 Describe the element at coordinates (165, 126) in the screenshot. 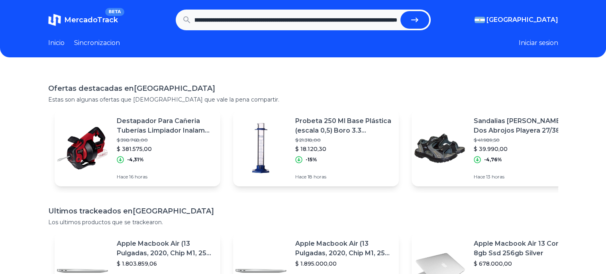

I see `p: Destapador Para Cañeria Tuberías Limpiador Inalam Teda 18760` at that location.